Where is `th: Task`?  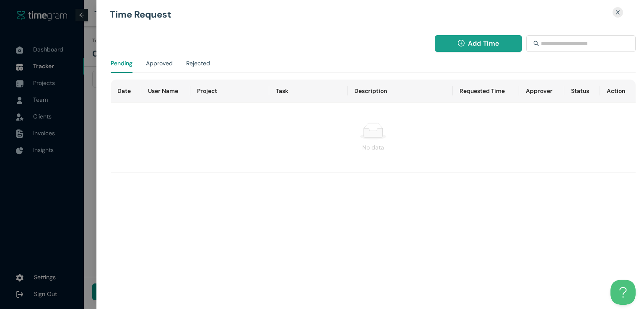
th: Task is located at coordinates (309, 91).